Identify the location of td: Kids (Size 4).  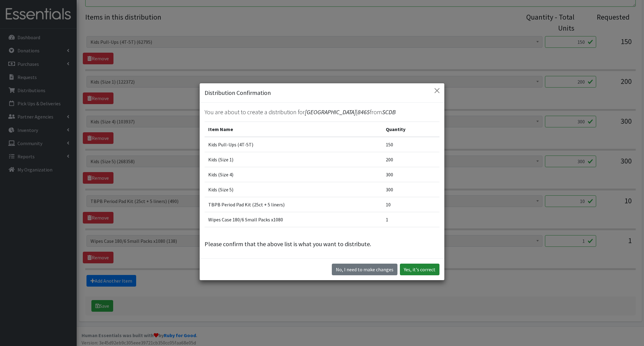
(293, 174).